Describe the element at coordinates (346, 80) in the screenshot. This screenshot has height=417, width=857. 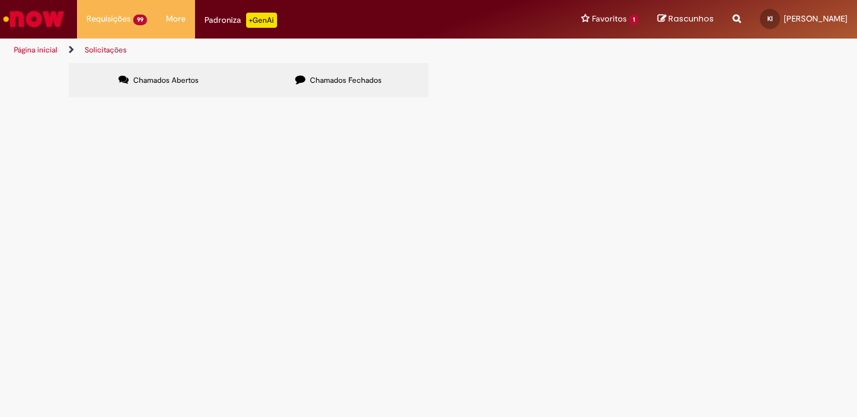
I see `span: Chamados Fechados` at that location.